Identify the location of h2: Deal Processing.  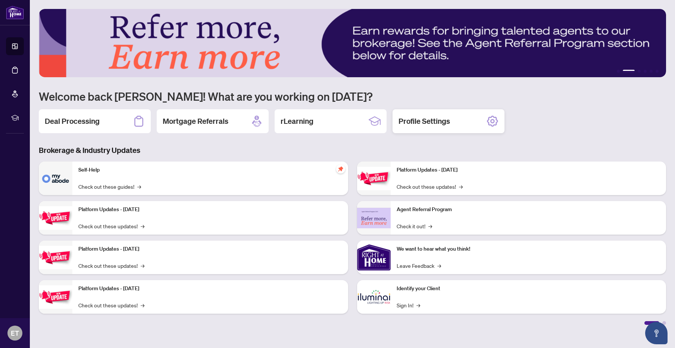
(72, 121).